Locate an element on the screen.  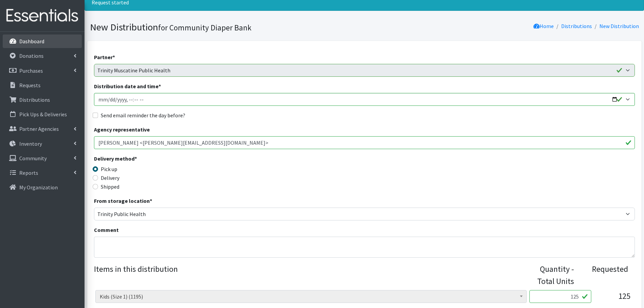
p: Distributions is located at coordinates (35, 100).